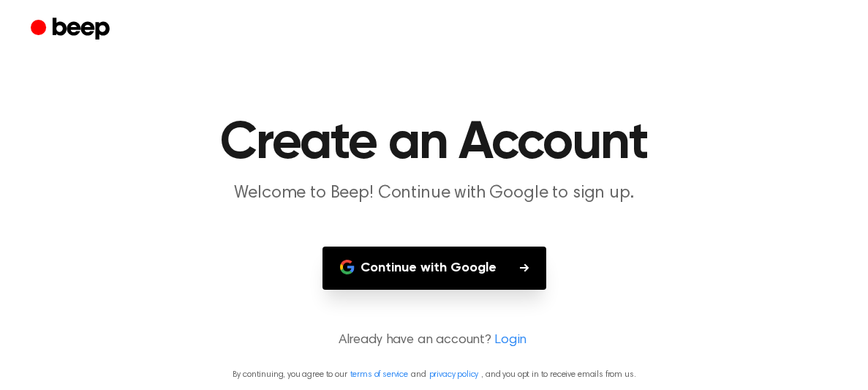 This screenshot has width=868, height=390. Describe the element at coordinates (434, 144) in the screenshot. I see `h1: Create an Account` at that location.